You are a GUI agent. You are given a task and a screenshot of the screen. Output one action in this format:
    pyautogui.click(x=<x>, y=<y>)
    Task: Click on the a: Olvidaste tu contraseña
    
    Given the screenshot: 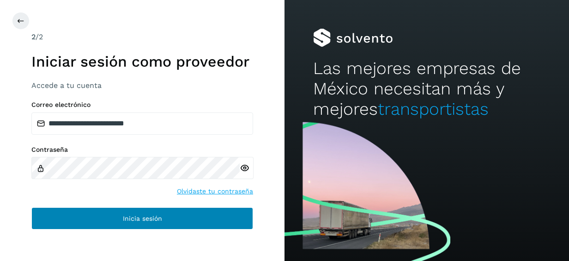 What is the action you would take?
    pyautogui.click(x=215, y=191)
    